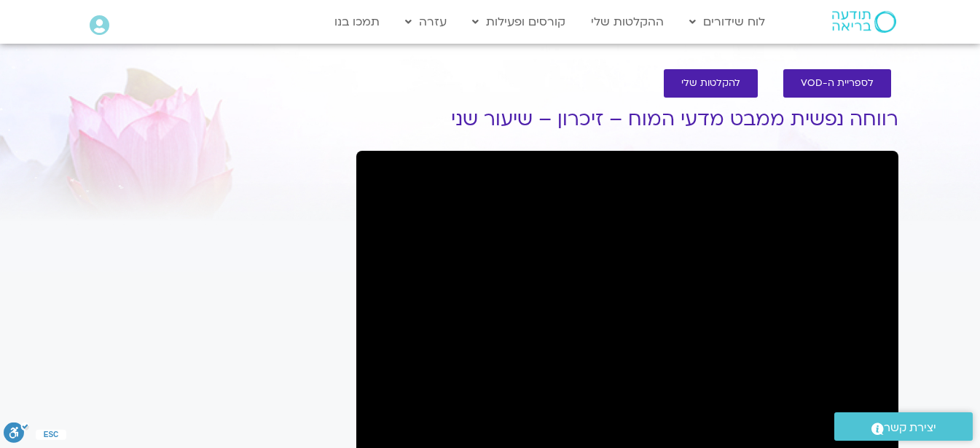  What do you see at coordinates (837, 83) in the screenshot?
I see `a: לספריית ה-VOD` at bounding box center [837, 83].